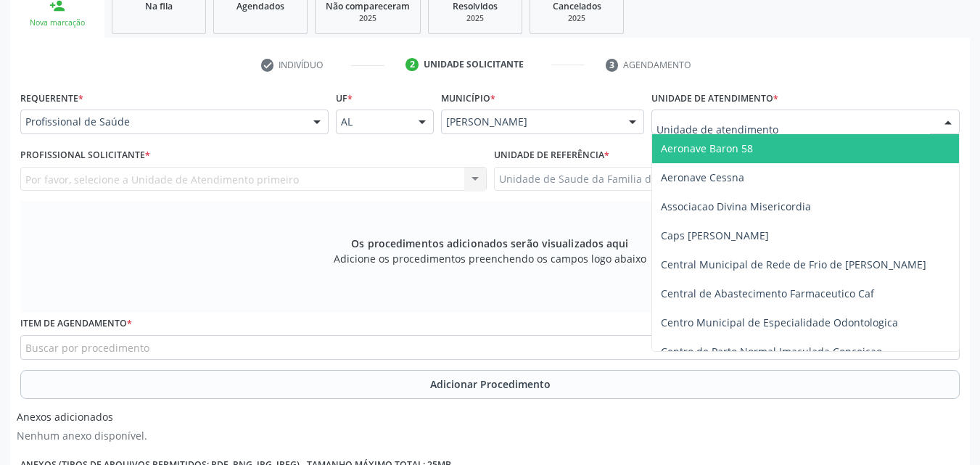 This screenshot has width=980, height=465. I want to click on span: Buscar por procedimento, so click(87, 348).